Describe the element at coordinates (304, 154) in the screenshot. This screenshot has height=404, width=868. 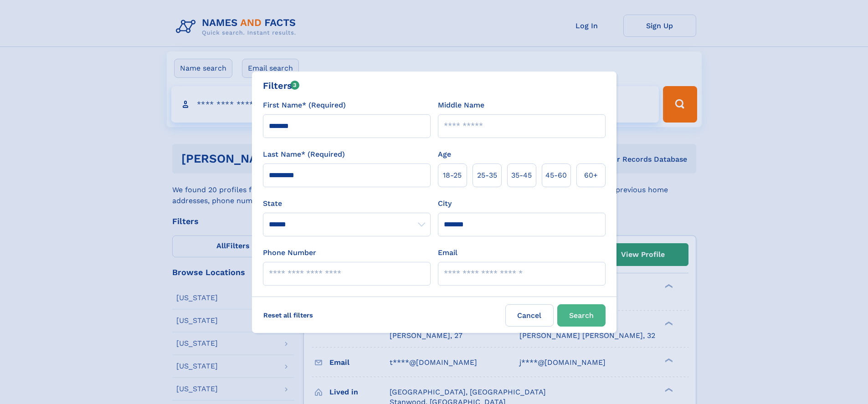
I see `label: Last Name* (Required)` at that location.